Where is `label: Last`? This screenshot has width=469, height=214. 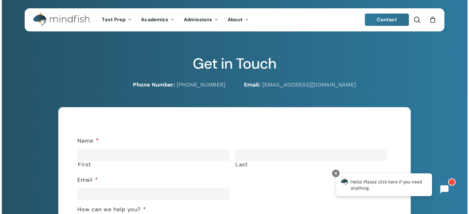 label: Last is located at coordinates (311, 165).